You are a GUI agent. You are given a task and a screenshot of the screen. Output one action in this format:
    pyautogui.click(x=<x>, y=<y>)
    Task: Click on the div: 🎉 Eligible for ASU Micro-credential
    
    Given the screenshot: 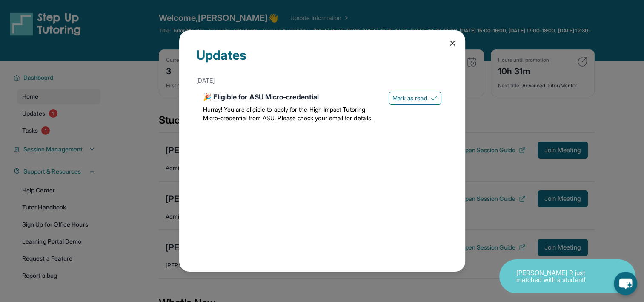 What is the action you would take?
    pyautogui.click(x=292, y=97)
    